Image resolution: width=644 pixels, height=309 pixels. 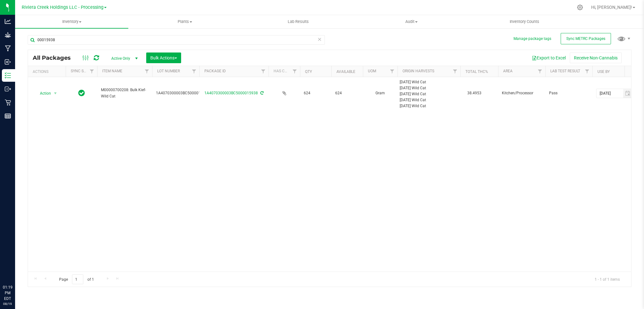 I want to click on span: Inventory, so click(x=72, y=22).